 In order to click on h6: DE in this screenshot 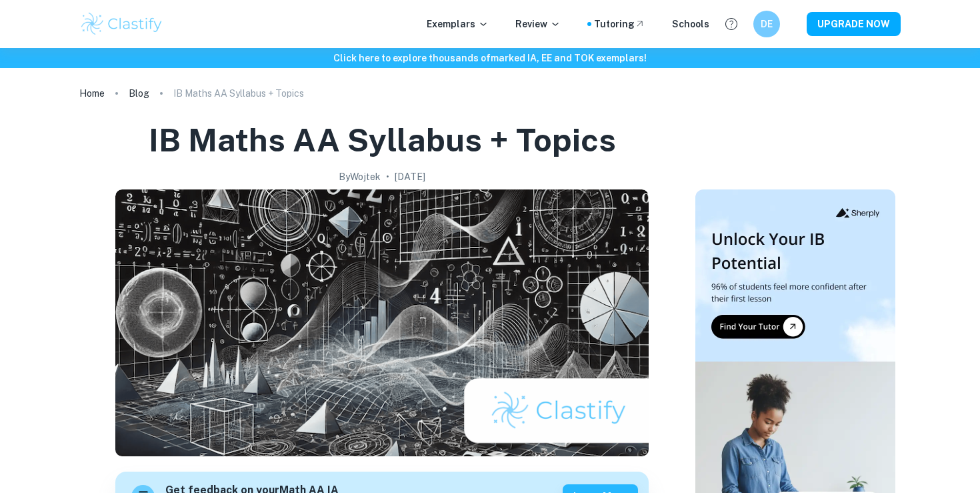, I will do `click(767, 24)`.